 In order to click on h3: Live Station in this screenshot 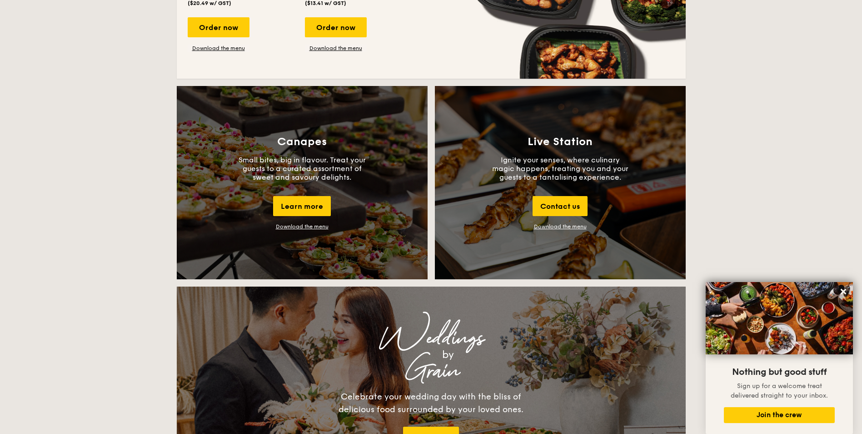, I will do `click(560, 142)`.